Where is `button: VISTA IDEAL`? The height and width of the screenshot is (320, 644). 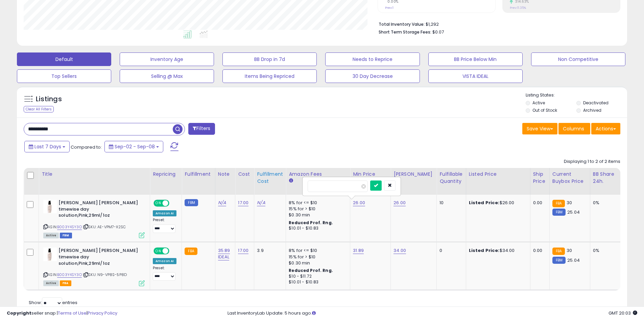 button: VISTA IDEAL is located at coordinates (475, 76).